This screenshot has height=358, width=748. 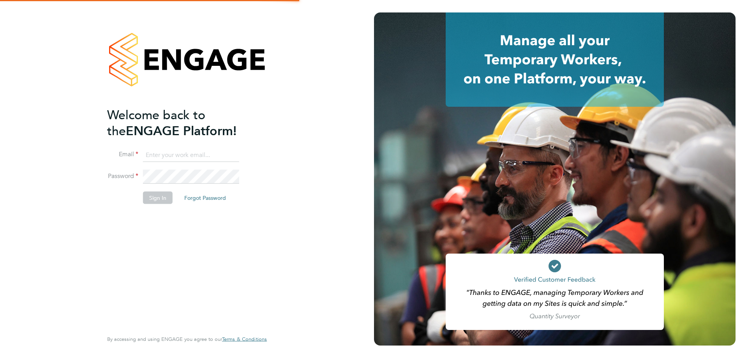 What do you see at coordinates (244, 339) in the screenshot?
I see `a: Terms & Conditions` at bounding box center [244, 339].